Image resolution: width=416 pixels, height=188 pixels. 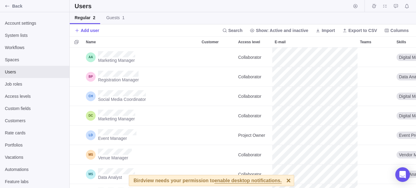 I want to click on span: Registration Manager, so click(x=118, y=80).